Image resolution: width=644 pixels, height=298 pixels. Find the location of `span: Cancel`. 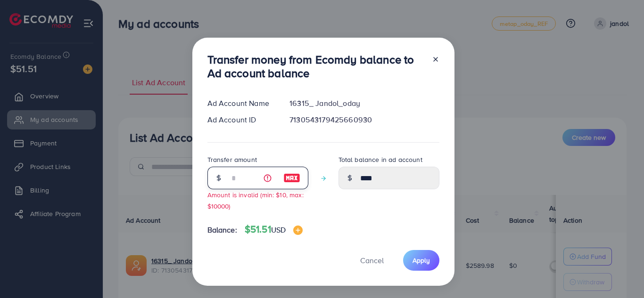

span: Cancel is located at coordinates (372, 261).